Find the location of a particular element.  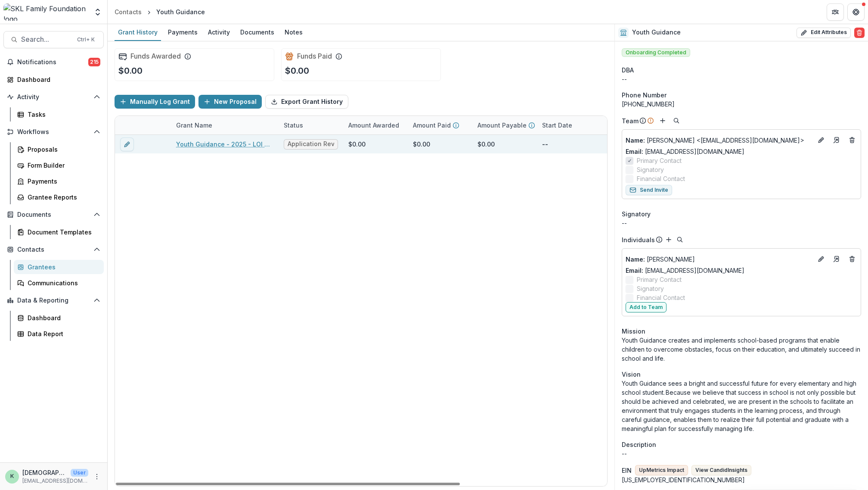

button: Delete is located at coordinates (859, 32).